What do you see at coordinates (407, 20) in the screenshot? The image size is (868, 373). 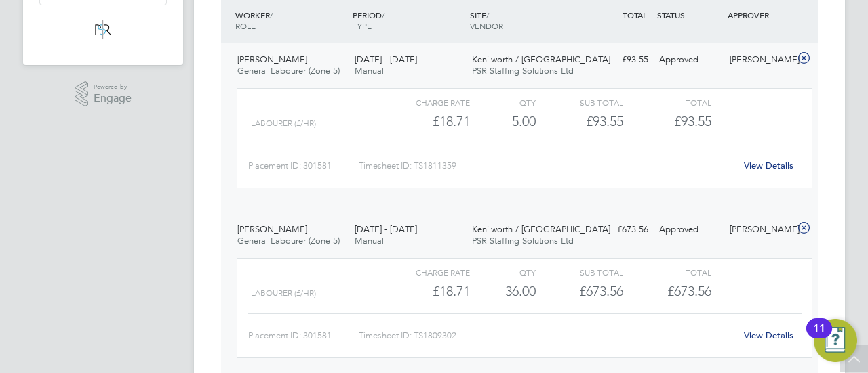 I see `div: PERIOD` at bounding box center [407, 20].